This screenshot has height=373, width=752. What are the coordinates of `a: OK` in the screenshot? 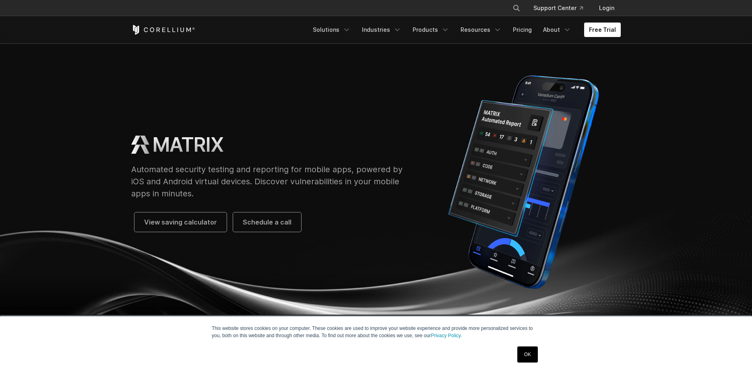 It's located at (527, 355).